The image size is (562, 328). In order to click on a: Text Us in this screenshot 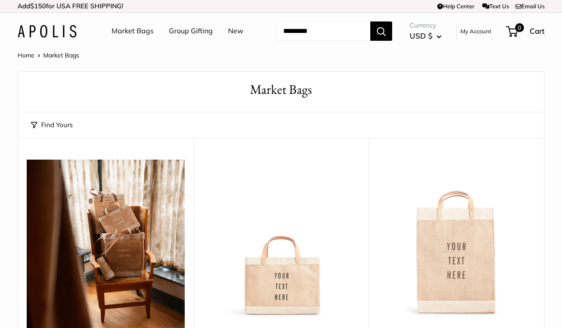, I will do `click(496, 6)`.